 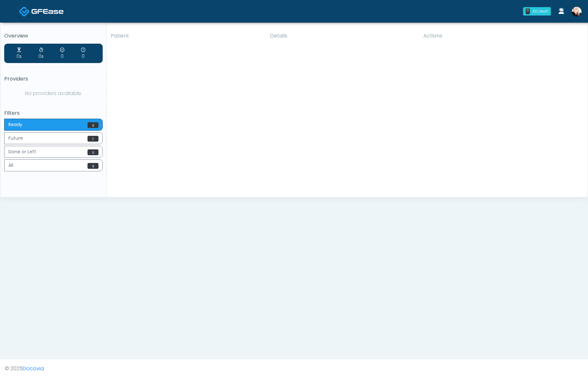 What do you see at coordinates (53, 152) in the screenshot?
I see `button: Done or Left0` at bounding box center [53, 152].